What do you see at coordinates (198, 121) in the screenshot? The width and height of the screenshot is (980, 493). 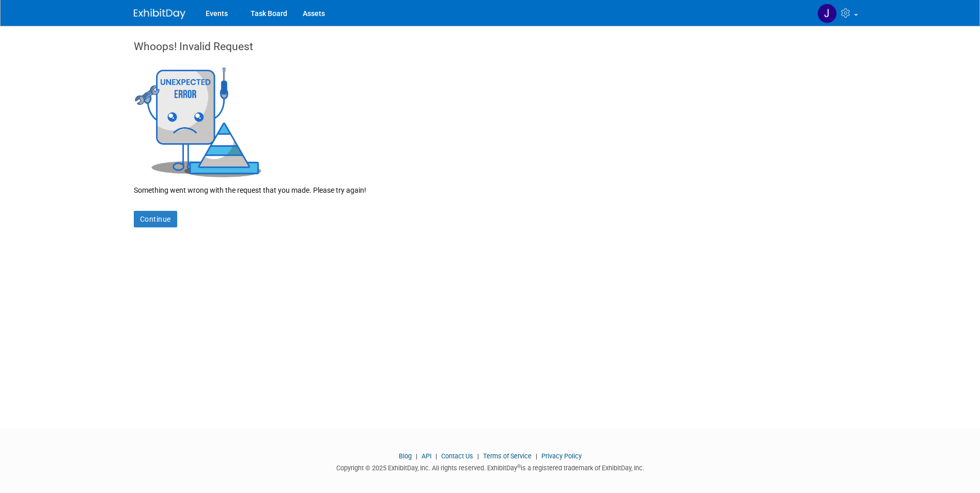 I see `img: Invalid Request` at bounding box center [198, 121].